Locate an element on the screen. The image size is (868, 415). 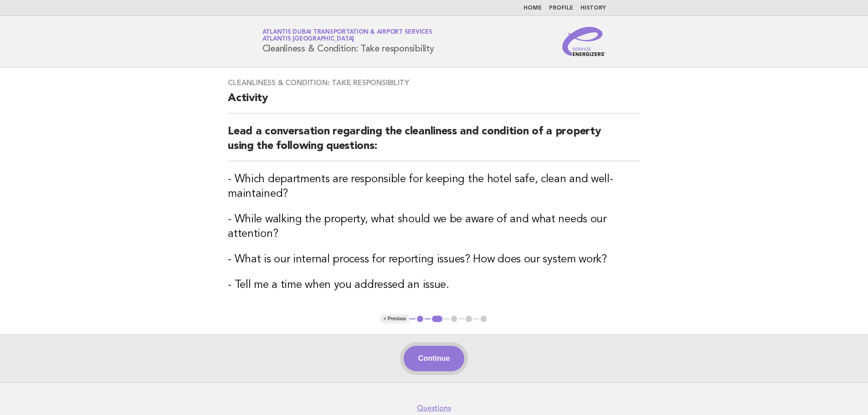
a: Profile is located at coordinates (561, 8).